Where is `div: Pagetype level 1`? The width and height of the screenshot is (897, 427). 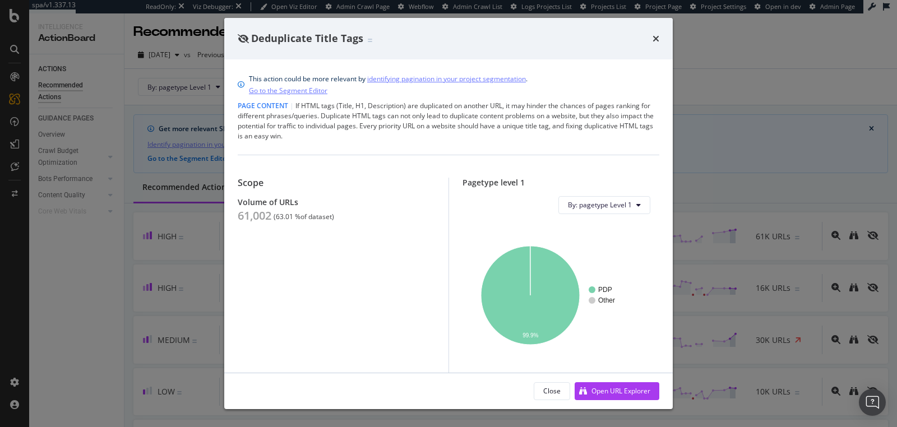 div: Pagetype level 1 is located at coordinates (561, 182).